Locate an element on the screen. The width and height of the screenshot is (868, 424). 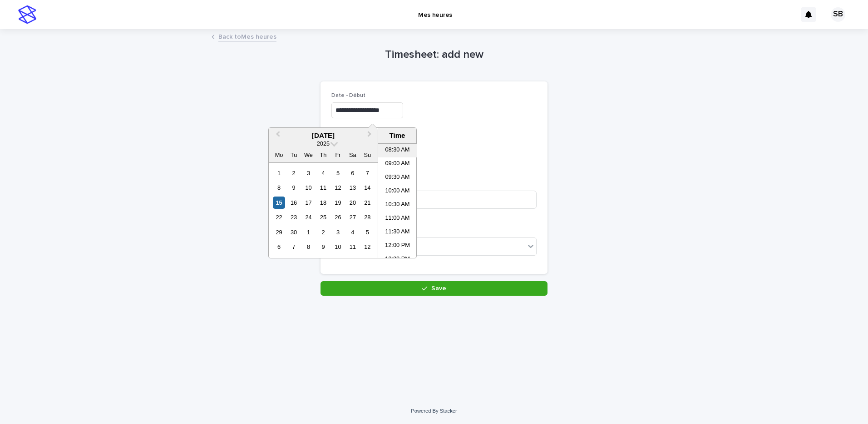
li: 10:00 AM is located at coordinates (398, 191).